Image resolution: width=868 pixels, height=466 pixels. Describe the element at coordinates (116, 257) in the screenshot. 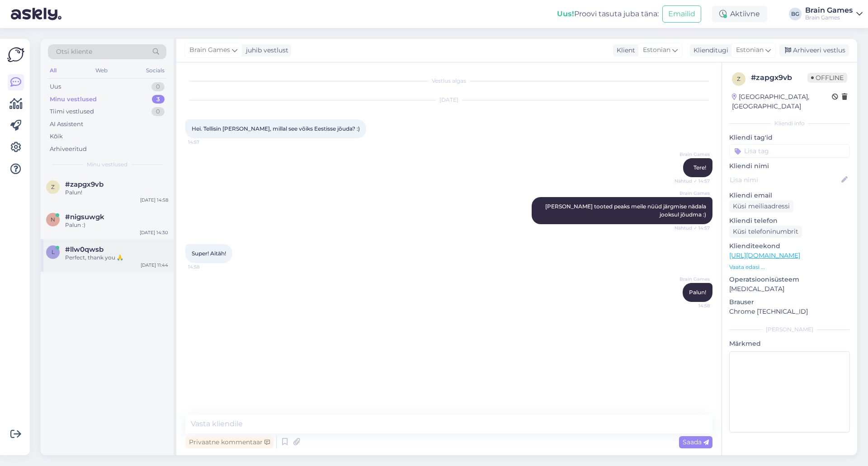

I see `div: Perfect, thank you 🙏` at that location.